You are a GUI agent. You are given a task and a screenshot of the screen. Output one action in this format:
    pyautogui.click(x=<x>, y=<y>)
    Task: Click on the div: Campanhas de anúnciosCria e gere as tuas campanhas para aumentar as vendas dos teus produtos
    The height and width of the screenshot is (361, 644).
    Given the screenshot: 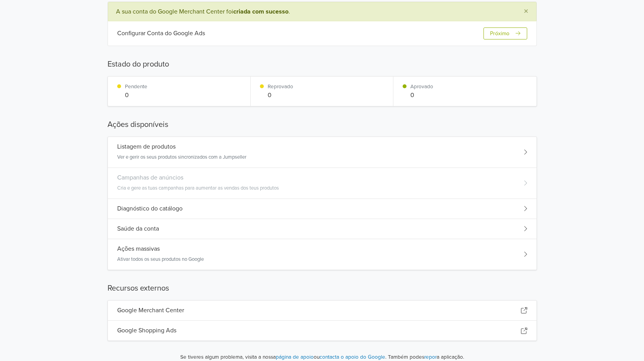 What is the action you would take?
    pyautogui.click(x=322, y=184)
    